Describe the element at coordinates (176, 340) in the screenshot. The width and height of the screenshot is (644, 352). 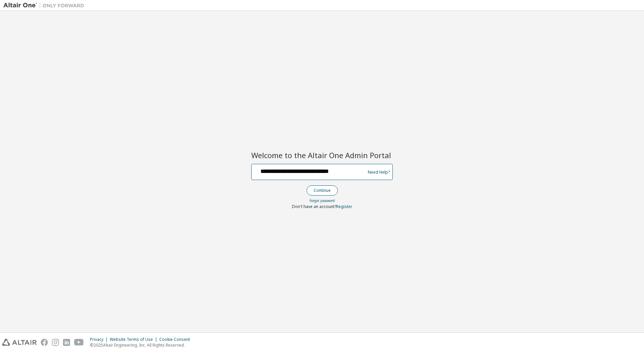
I see `div: Cookie Consent` at that location.